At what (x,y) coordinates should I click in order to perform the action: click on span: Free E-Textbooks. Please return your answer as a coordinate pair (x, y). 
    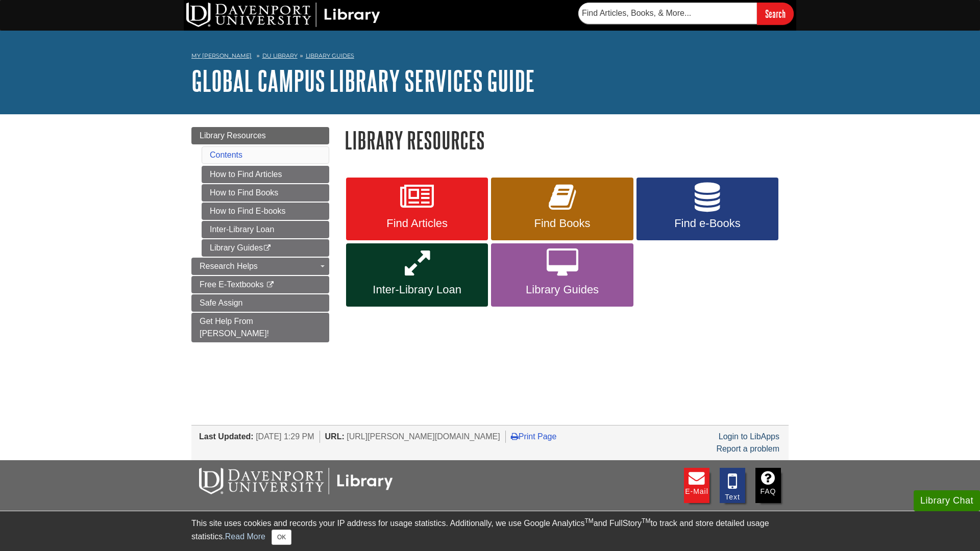
    Looking at the image, I should click on (231, 284).